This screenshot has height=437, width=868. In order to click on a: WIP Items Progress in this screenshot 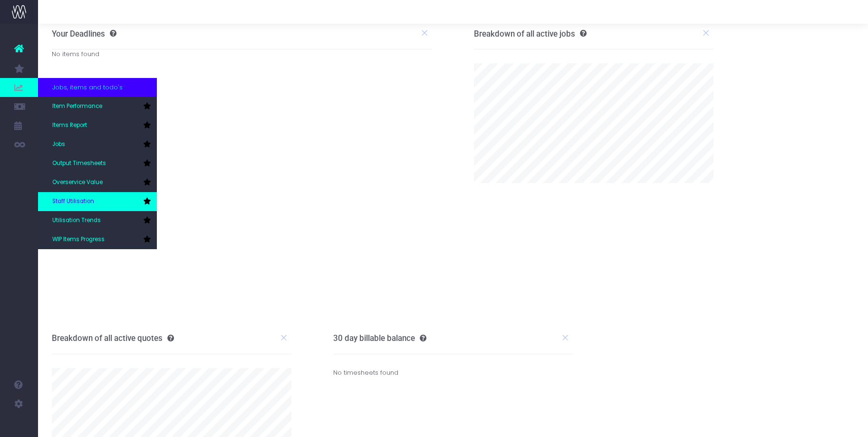, I will do `click(97, 239)`.